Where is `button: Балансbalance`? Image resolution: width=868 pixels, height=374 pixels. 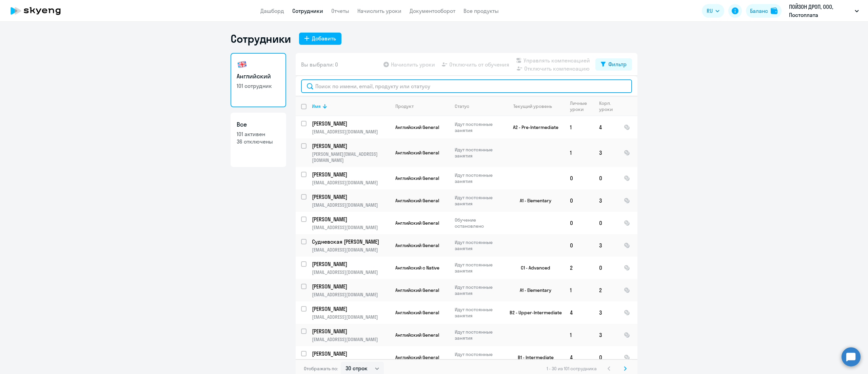
button: Балансbalance is located at coordinates (763, 11).